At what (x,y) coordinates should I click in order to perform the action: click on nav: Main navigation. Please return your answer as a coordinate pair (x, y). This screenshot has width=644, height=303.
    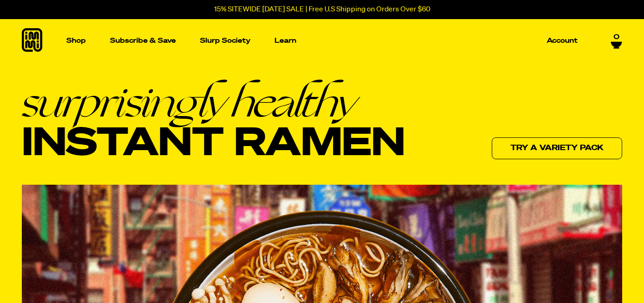
    Looking at the image, I should click on (322, 40).